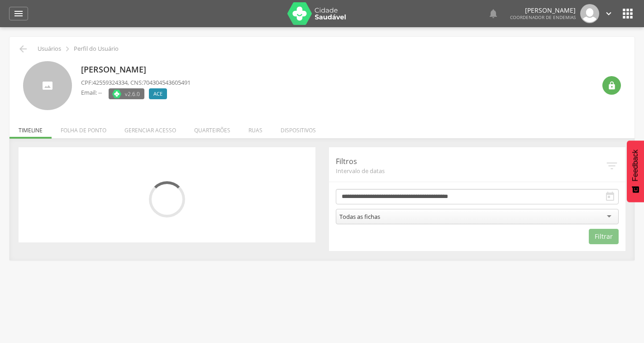 Image resolution: width=644 pixels, height=343 pixels. What do you see at coordinates (635, 165) in the screenshot?
I see `span: Feedback` at bounding box center [635, 165].